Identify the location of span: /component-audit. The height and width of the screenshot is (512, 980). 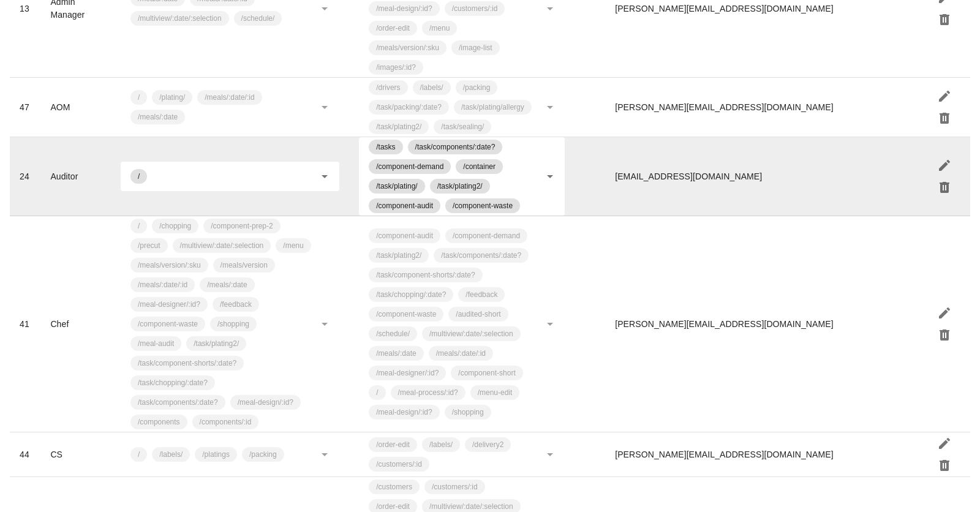
(404, 206).